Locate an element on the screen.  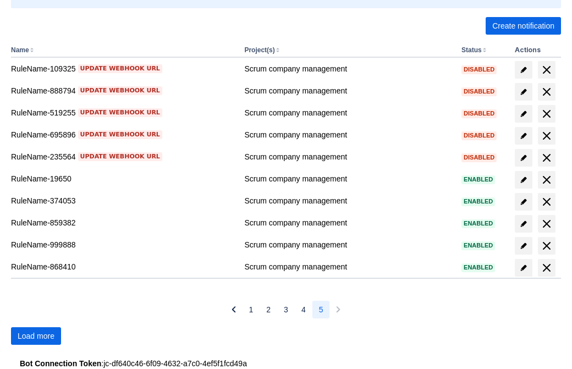
div: RuleName-888794 is located at coordinates (123, 91).